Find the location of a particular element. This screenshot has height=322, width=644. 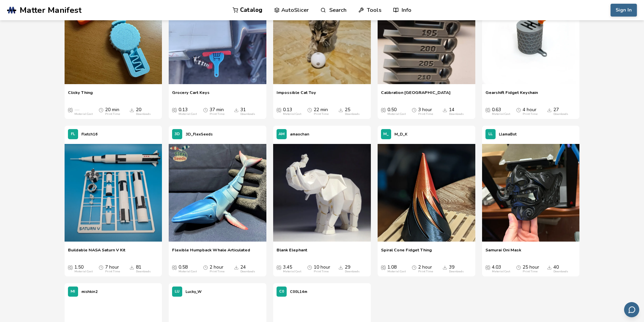

p: LlamaBot is located at coordinates (508, 134).